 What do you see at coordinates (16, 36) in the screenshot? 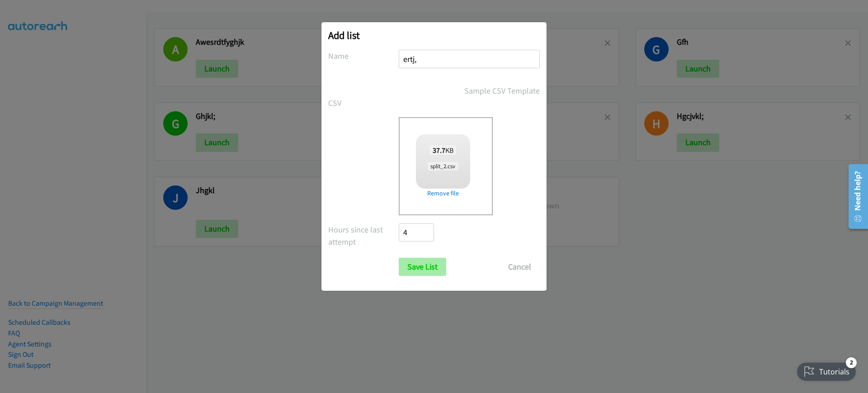
I see `div: Open Resource Center` at bounding box center [16, 36].